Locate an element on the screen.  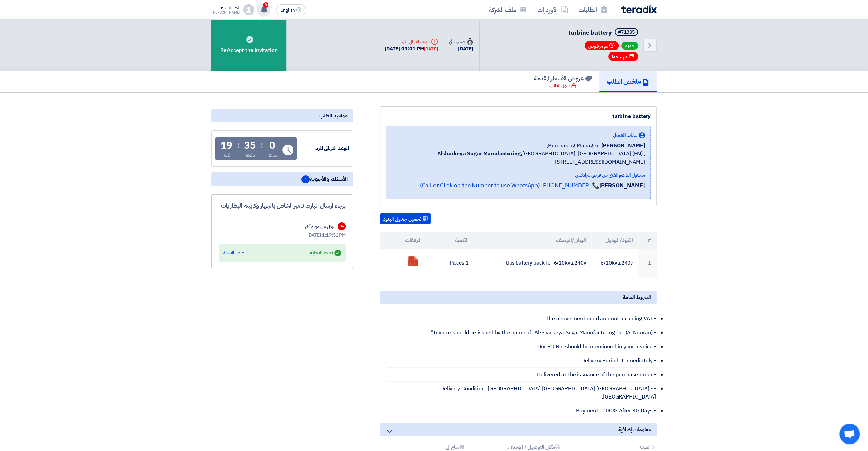
div: 0 is located at coordinates (272, 146).